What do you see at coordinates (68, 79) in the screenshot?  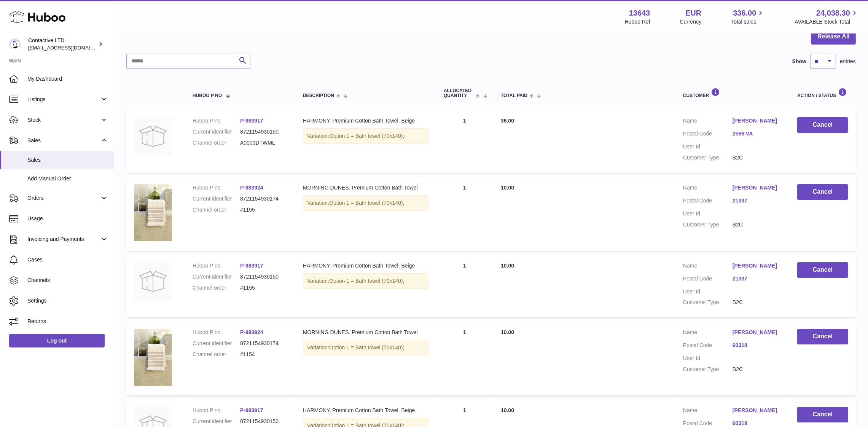 I see `span: My Dashboard` at bounding box center [68, 79].